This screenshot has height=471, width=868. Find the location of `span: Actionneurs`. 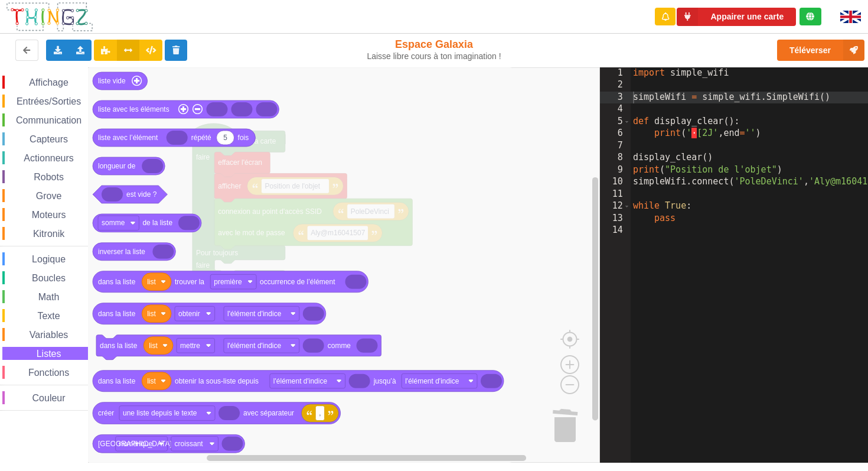

span: Actionneurs is located at coordinates (49, 158).